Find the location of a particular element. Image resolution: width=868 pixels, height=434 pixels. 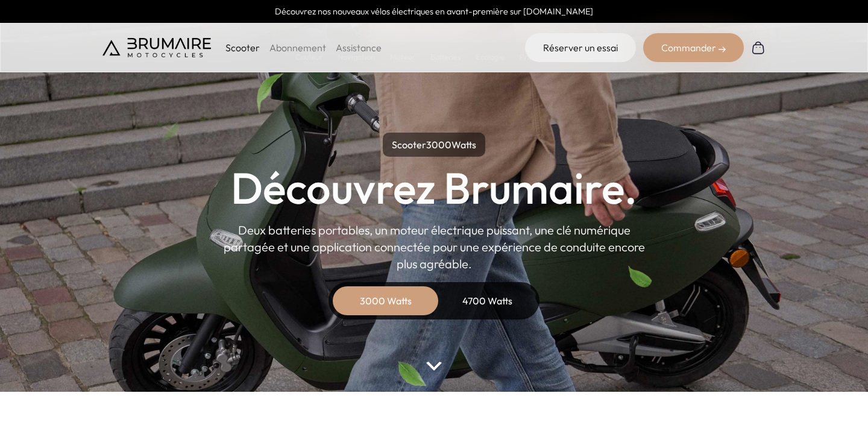

img: Brumaire Motocycles is located at coordinates (156, 47).